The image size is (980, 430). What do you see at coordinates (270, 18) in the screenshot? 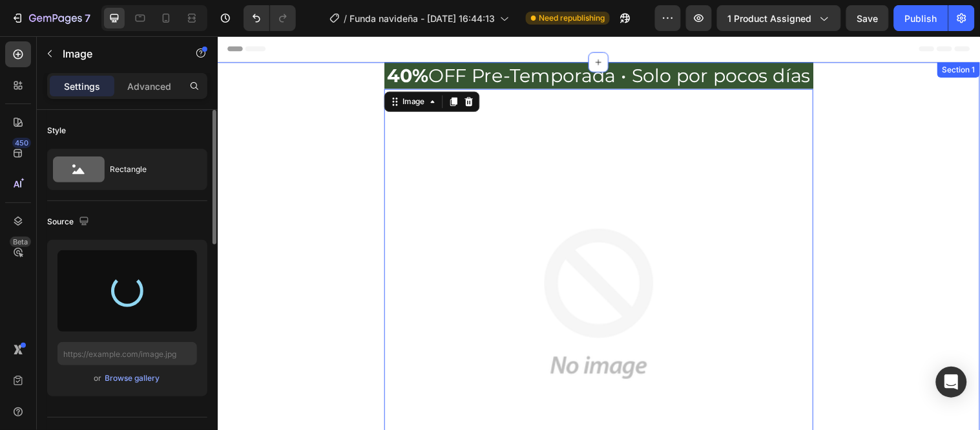
I see `div: Undo/Redo` at bounding box center [270, 18].